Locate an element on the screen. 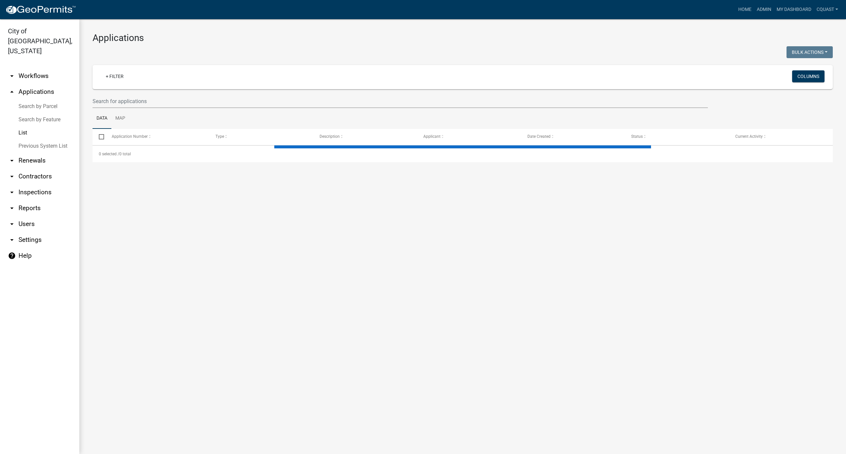  i: help is located at coordinates (12, 256).